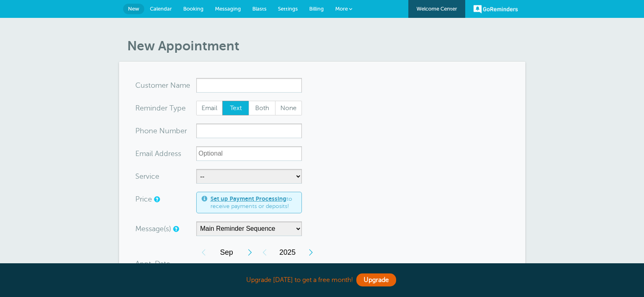  Describe the element at coordinates (159, 131) in the screenshot. I see `span: ne Nu` at that location.